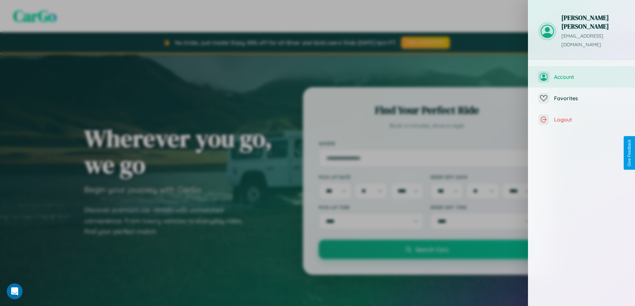  I want to click on span: Account, so click(589, 77).